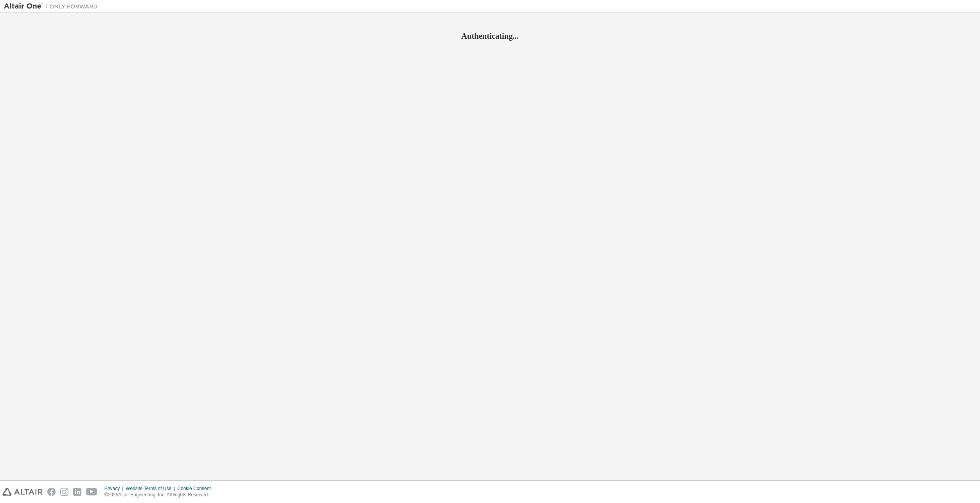  Describe the element at coordinates (490, 36) in the screenshot. I see `h2: Authenticating...` at that location.